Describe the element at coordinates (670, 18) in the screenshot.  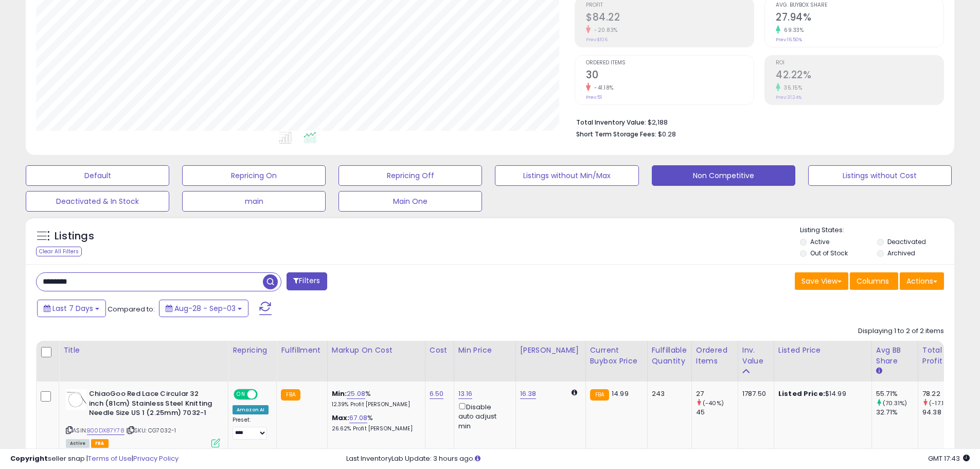
I see `h2: $84.22` at that location.